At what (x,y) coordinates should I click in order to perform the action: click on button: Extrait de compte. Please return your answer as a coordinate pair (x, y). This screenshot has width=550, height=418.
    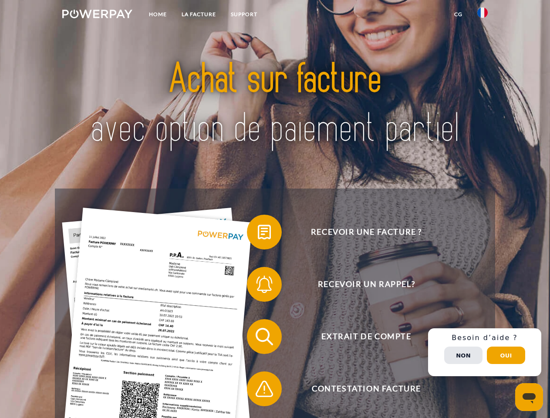
    Looking at the image, I should click on (360, 336).